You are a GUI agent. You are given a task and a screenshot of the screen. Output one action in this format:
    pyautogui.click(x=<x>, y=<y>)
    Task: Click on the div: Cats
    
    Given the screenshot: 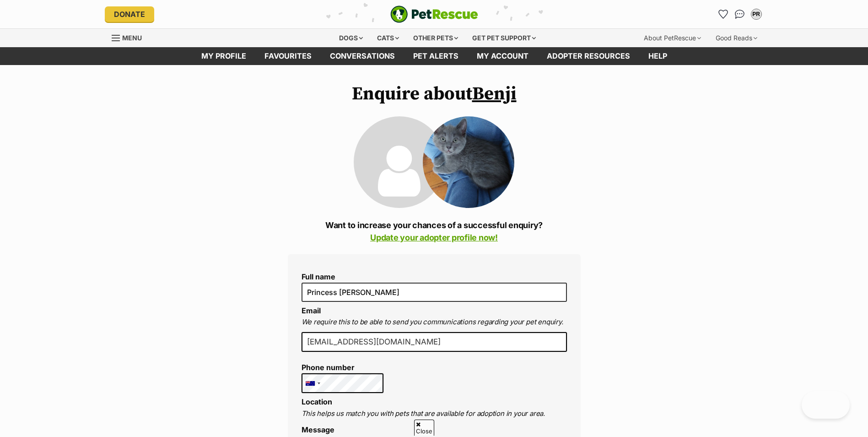 What is the action you would take?
    pyautogui.click(x=388, y=38)
    